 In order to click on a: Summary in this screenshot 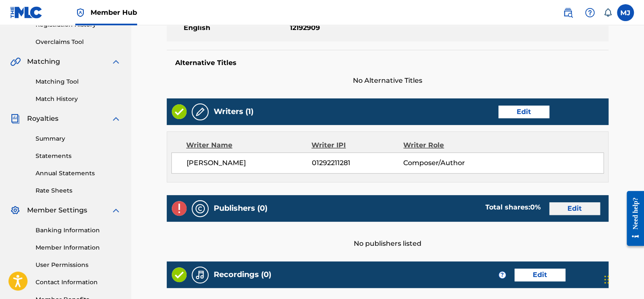, I will do `click(78, 138)`.